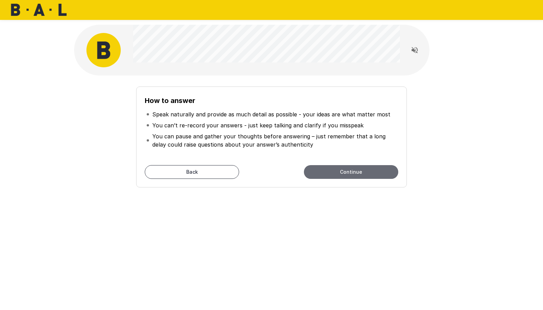 This screenshot has width=543, height=310. Describe the element at coordinates (192, 172) in the screenshot. I see `button: Back` at that location.